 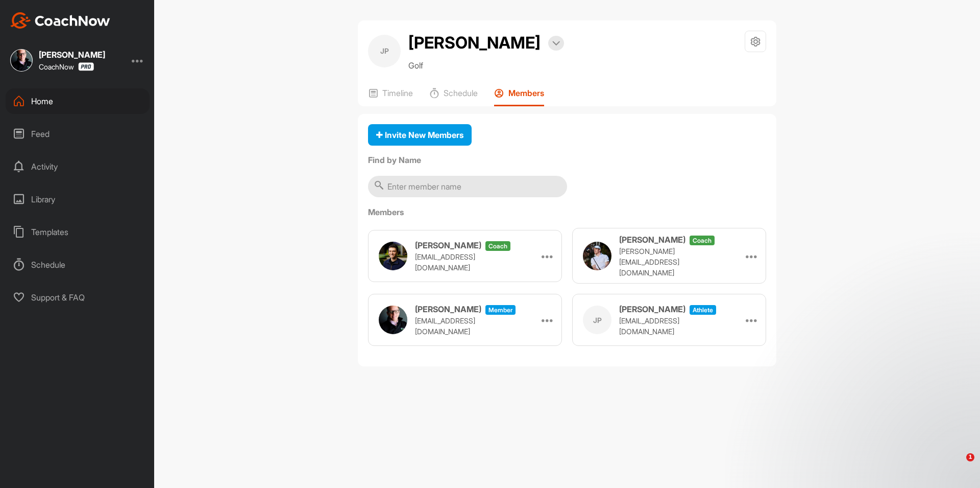 What do you see at coordinates (460, 93) in the screenshot?
I see `p: Schedule` at bounding box center [460, 93].